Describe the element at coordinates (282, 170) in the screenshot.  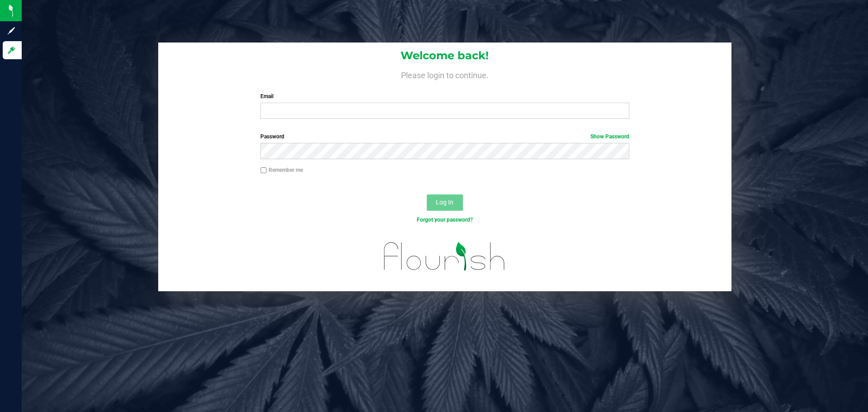
I see `label: Remember me` at that location.